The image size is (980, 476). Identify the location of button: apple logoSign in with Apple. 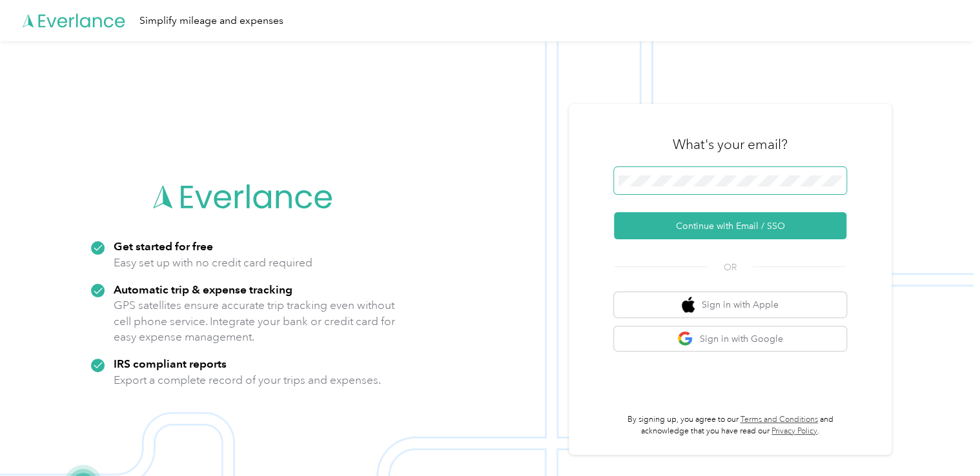
(730, 305).